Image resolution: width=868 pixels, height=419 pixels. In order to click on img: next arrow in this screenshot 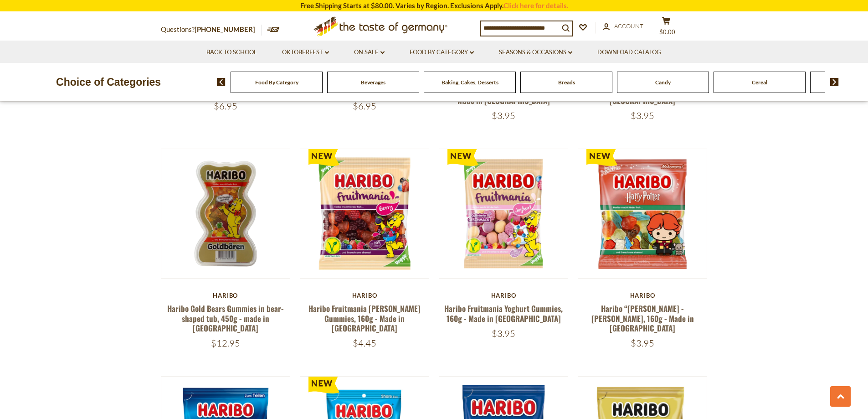, I will do `click(834, 82)`.